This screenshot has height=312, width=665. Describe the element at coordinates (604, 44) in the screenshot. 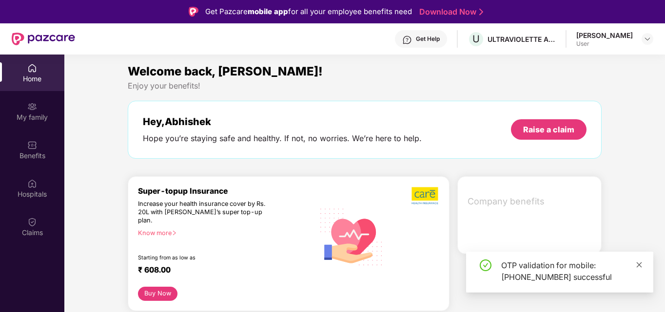

I see `div: User` at that location.